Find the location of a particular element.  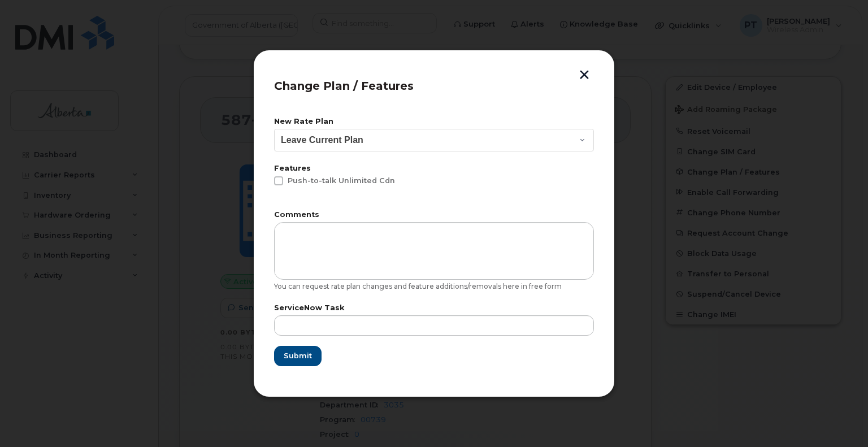

span: Push-to-talk Unlimited Cdn is located at coordinates (341, 180).